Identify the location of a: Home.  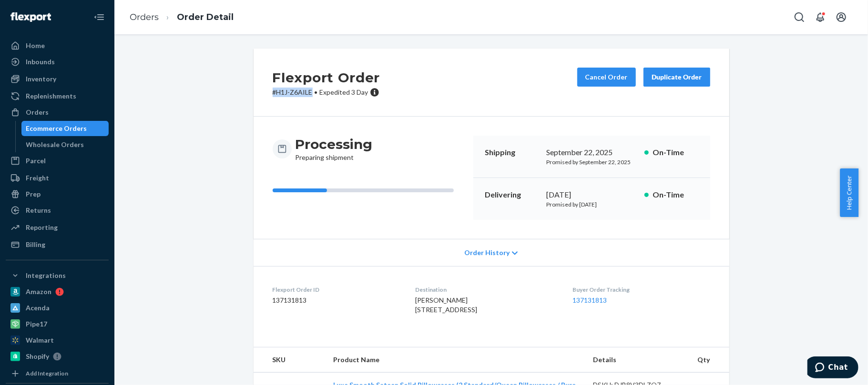
(57, 45).